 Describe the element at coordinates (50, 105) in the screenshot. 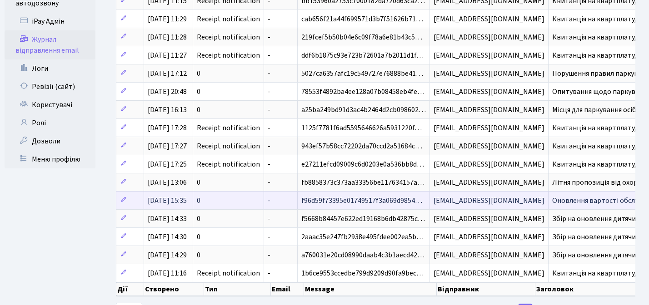

I see `a: Користувачі` at that location.